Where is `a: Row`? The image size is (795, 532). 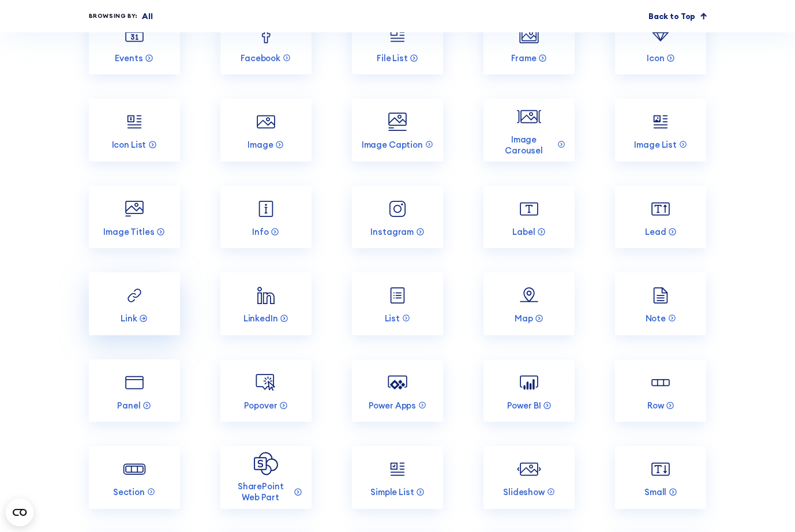
a: Row is located at coordinates (660, 391).